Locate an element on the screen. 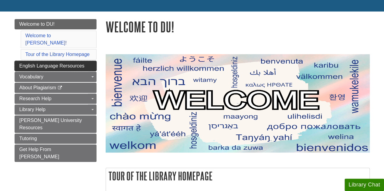 The image size is (384, 191). h1: Welcome to DU! is located at coordinates (238, 27).